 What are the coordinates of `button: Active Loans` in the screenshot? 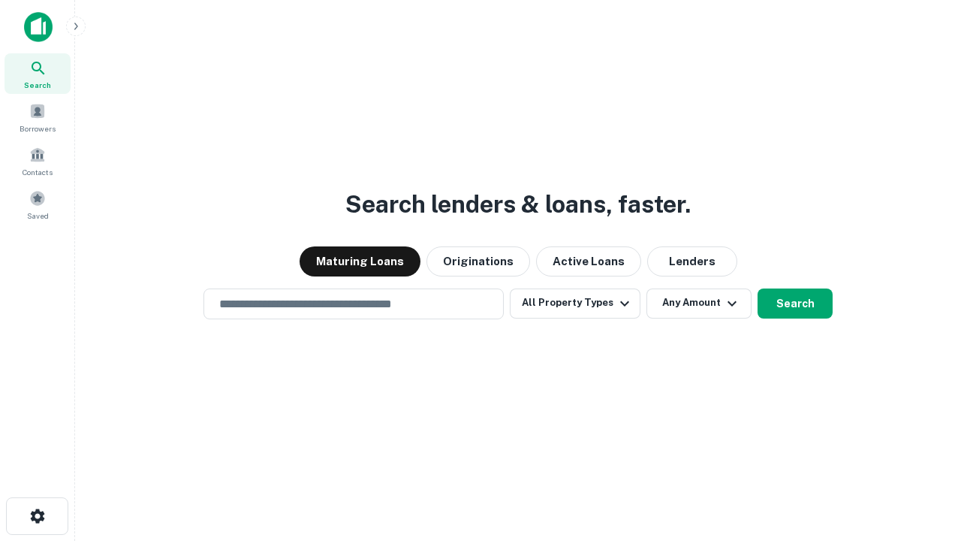 It's located at (589, 261).